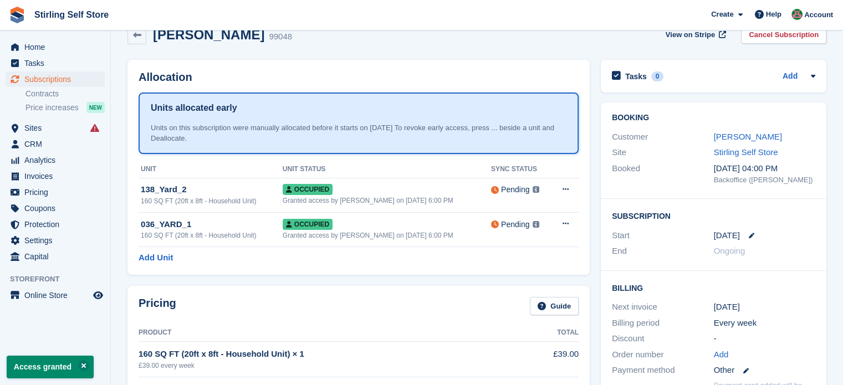 This screenshot has height=385, width=843. What do you see at coordinates (156, 258) in the screenshot?
I see `a: Add Unit` at bounding box center [156, 258].